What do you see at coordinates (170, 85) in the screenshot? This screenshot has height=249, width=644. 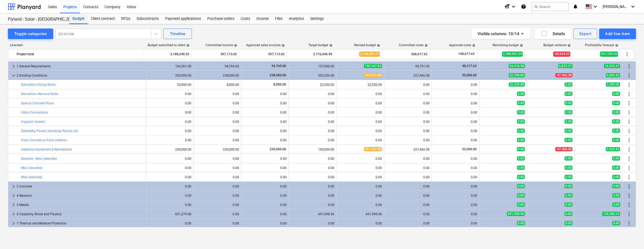 I see `div: 25,909.00` at bounding box center [170, 85].